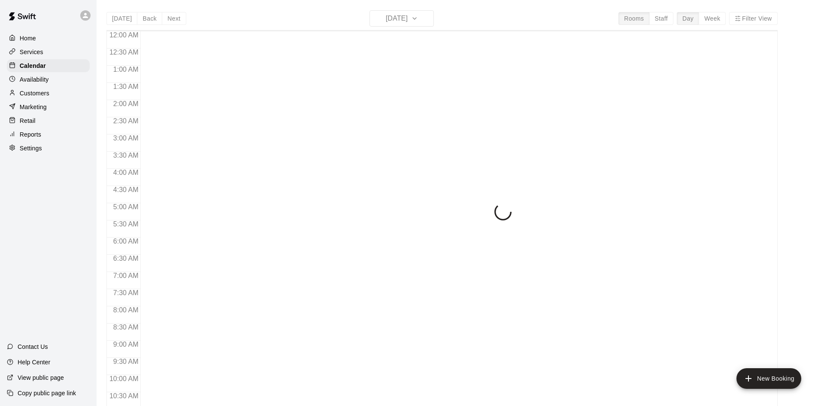 This screenshot has width=824, height=406. Describe the element at coordinates (48, 148) in the screenshot. I see `a: Settings` at that location.